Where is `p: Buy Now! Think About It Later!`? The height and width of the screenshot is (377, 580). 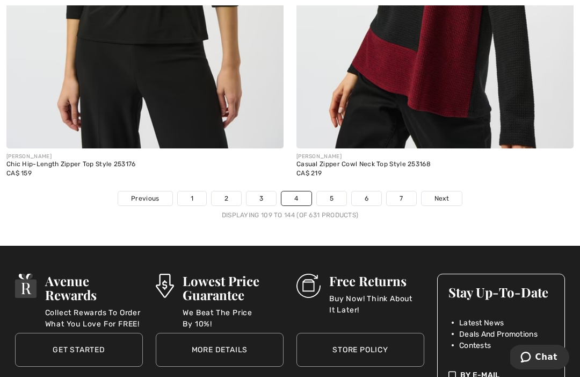 p: Buy Now! Think About It Later! is located at coordinates (377, 304).